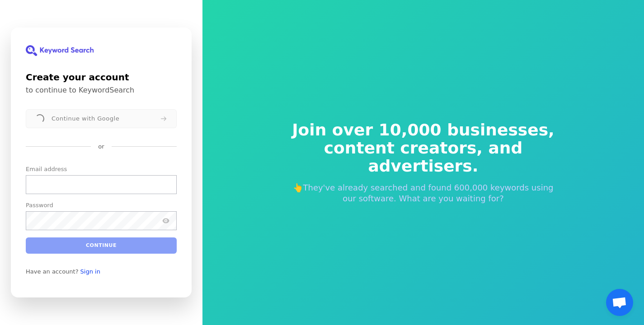  I want to click on span: content creators, and advertisers., so click(423, 157).